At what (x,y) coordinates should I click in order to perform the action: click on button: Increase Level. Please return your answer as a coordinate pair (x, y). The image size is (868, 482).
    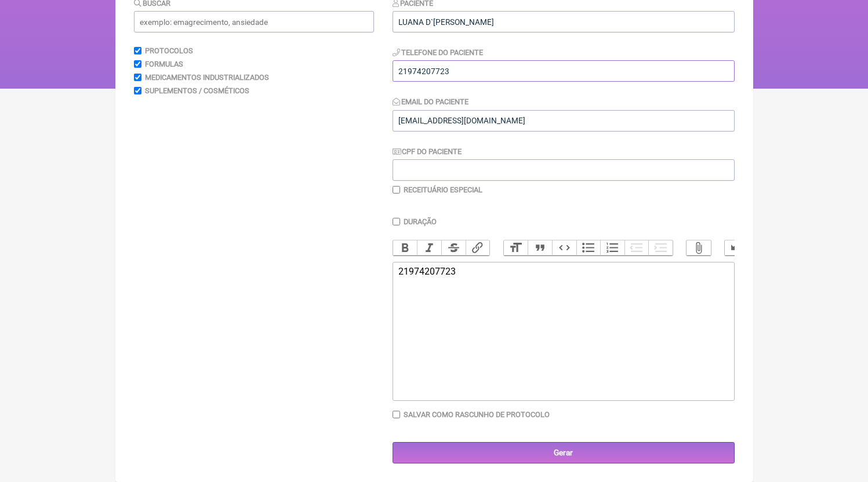
    Looking at the image, I should click on (660, 248).